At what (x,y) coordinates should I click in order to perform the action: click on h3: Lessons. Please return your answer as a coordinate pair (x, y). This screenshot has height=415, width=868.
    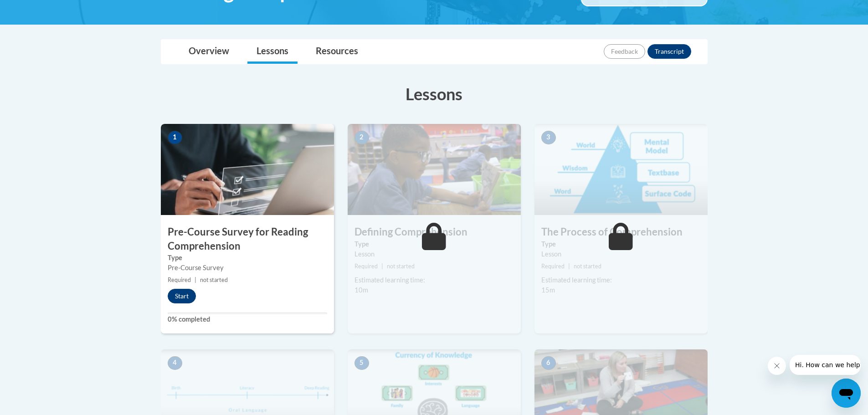
    Looking at the image, I should click on (434, 94).